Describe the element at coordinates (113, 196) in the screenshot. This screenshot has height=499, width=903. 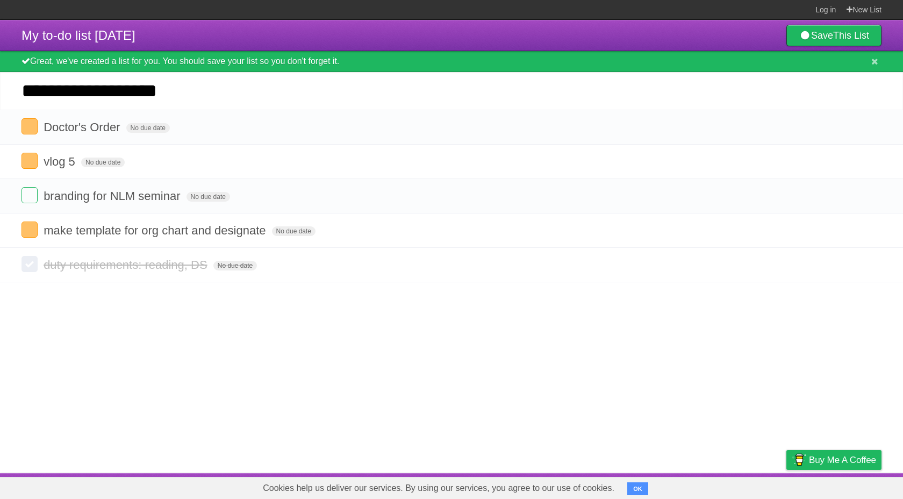
I see `span: branding for NLM seminar` at that location.